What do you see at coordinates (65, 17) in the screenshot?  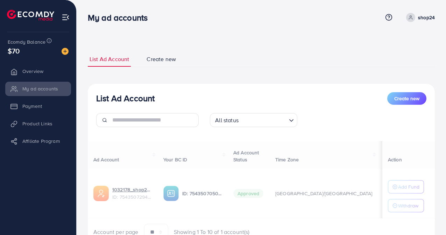 I see `img: menu` at bounding box center [65, 17].